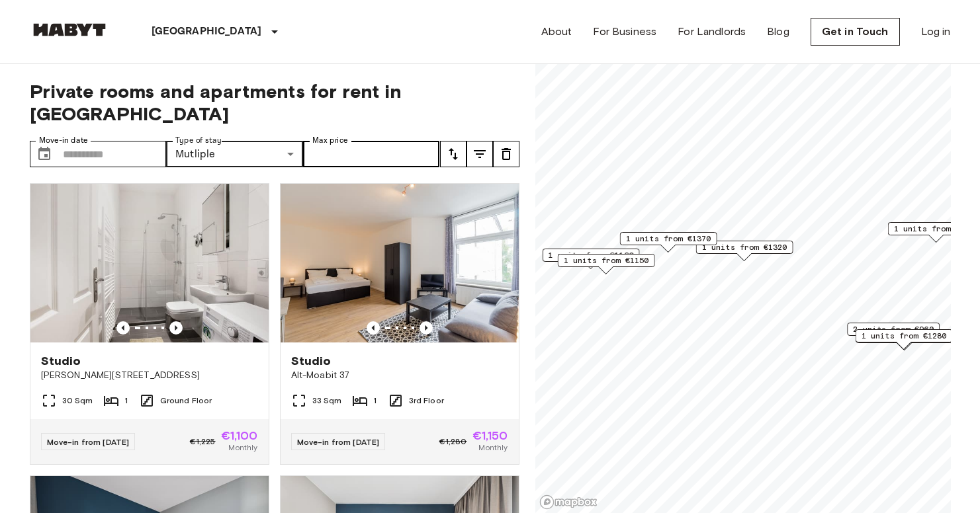 The width and height of the screenshot is (980, 513). What do you see at coordinates (426, 401) in the screenshot?
I see `span: 3rd Floor` at bounding box center [426, 401].